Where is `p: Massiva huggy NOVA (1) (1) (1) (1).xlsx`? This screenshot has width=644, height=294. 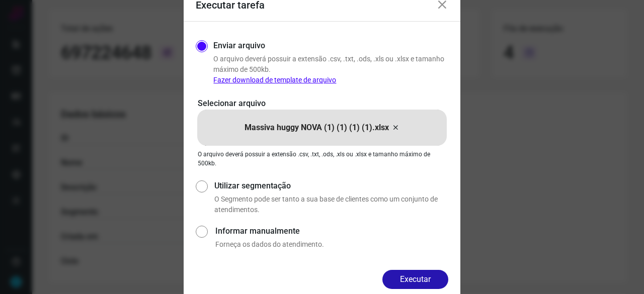
p: Massiva huggy NOVA (1) (1) (1) (1).xlsx is located at coordinates (317, 128).